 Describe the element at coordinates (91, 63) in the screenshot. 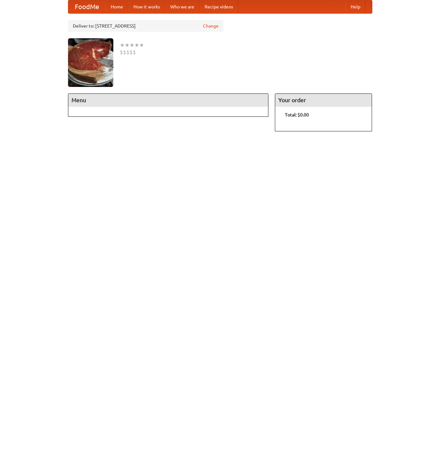

I see `img: angular.jpg` at that location.